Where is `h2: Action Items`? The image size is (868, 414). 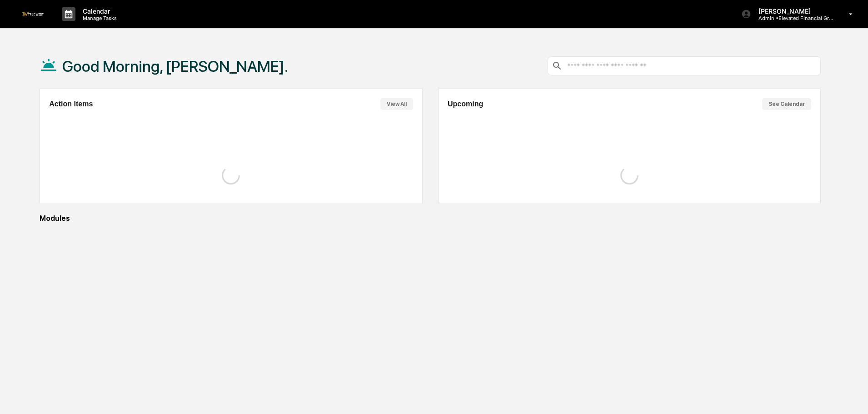 h2: Action Items is located at coordinates (71, 104).